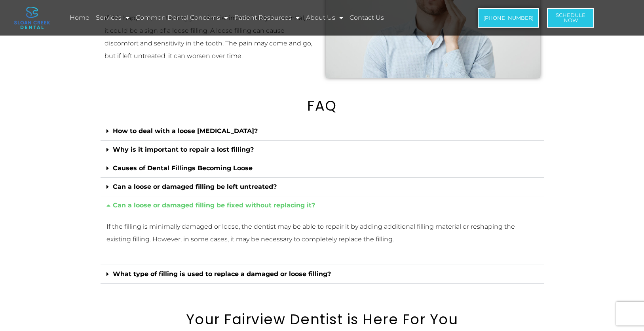 This screenshot has height=331, width=644. I want to click on a: Why is it important to repair a lost filling?, so click(183, 149).